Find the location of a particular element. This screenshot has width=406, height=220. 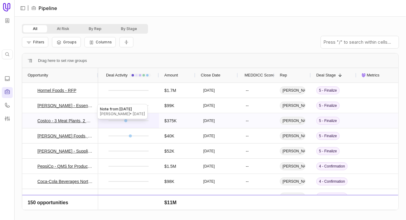

button: Filter Pipeline is located at coordinates (35, 42).